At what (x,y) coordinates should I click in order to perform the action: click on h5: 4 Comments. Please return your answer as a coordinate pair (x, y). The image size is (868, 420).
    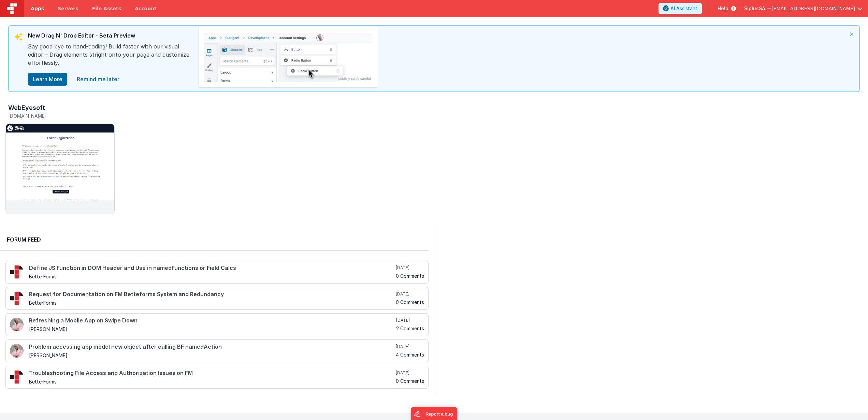
    Looking at the image, I should click on (409, 355).